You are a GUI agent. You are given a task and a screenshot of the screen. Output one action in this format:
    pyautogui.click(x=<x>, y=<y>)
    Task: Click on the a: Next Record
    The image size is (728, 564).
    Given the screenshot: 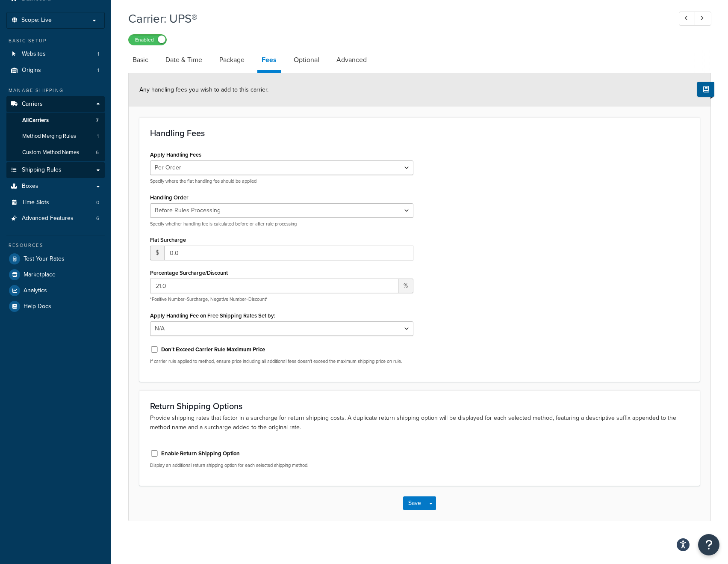 What is the action you would take?
    pyautogui.click(x=703, y=18)
    